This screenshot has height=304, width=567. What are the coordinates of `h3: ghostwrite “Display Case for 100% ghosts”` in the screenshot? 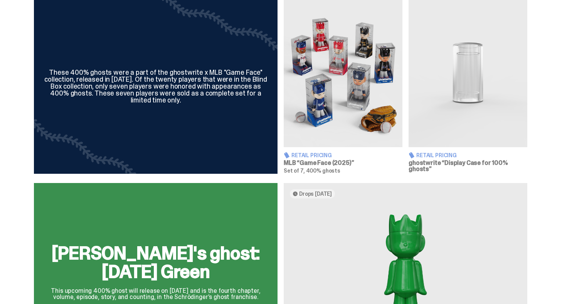 It's located at (468, 166).